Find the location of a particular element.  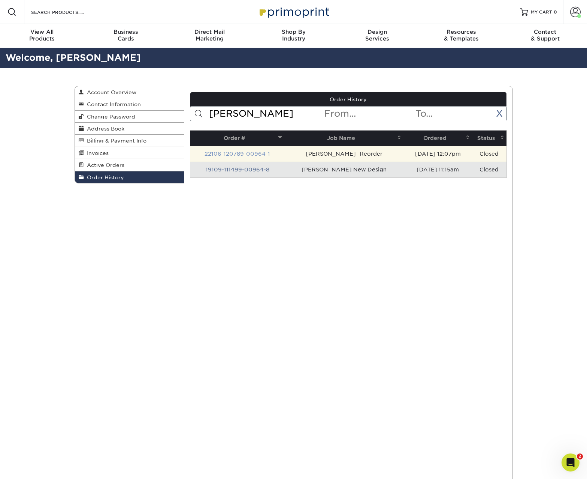

a: 22106-120789-00964-1 is located at coordinates (237, 154).